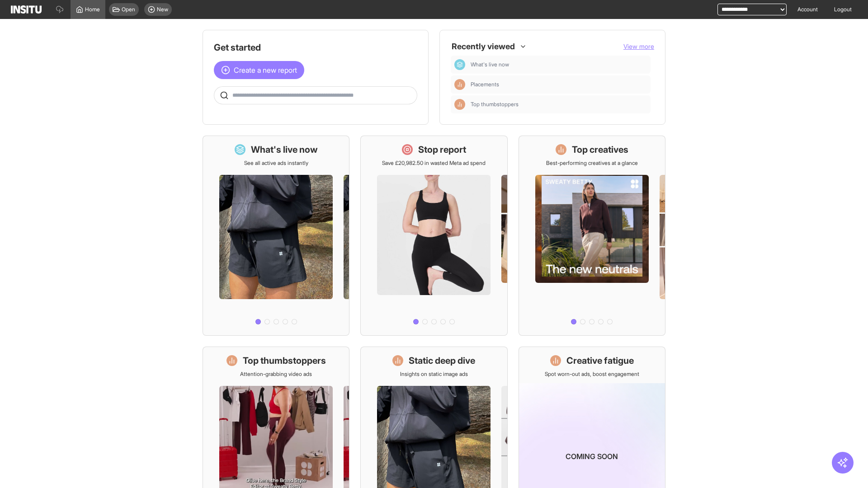 The height and width of the screenshot is (488, 868). I want to click on h1: Top creatives, so click(600, 150).